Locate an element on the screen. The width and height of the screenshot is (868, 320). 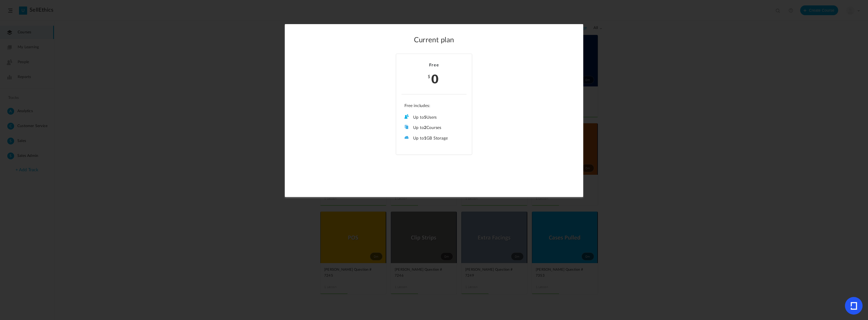
b: 5 is located at coordinates (425, 117).